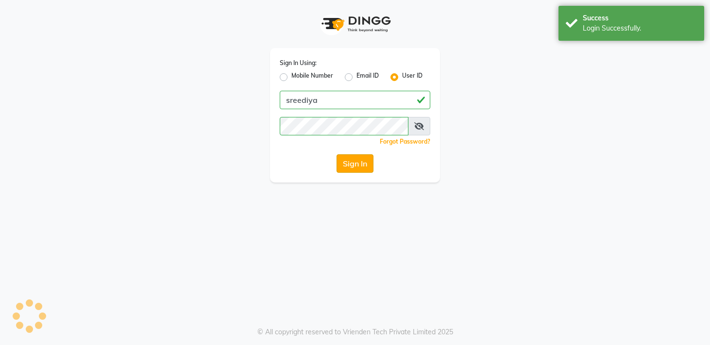 This screenshot has height=345, width=710. What do you see at coordinates (367, 77) in the screenshot?
I see `label: Email ID` at bounding box center [367, 77].